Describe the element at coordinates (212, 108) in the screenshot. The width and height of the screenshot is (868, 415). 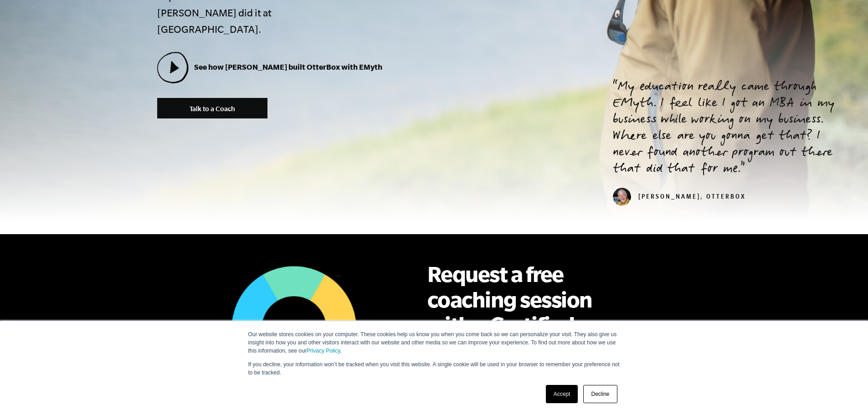
I see `span: Talk to a Coach` at that location.